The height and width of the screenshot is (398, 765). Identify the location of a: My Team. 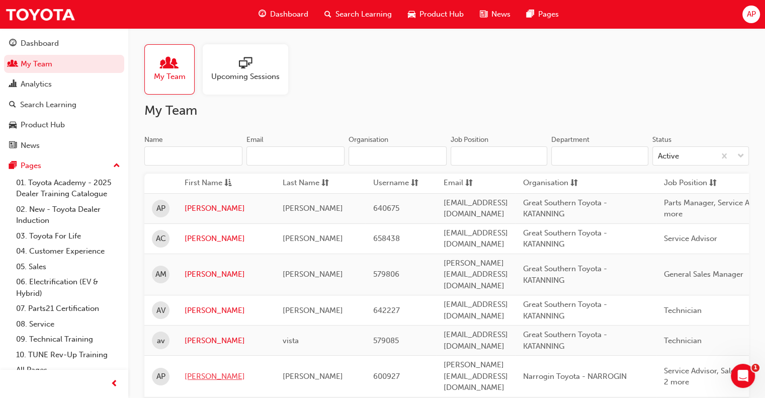
(173, 69).